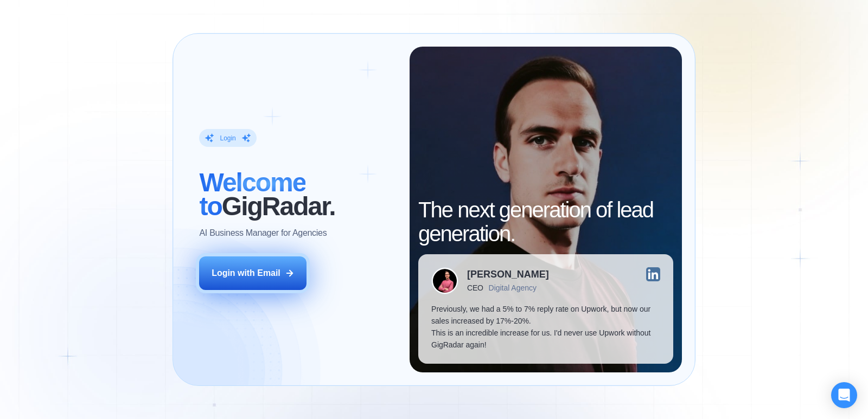 This screenshot has height=419, width=868. What do you see at coordinates (298, 195) in the screenshot?
I see `h2: ‍ GigRadar.` at bounding box center [298, 195].